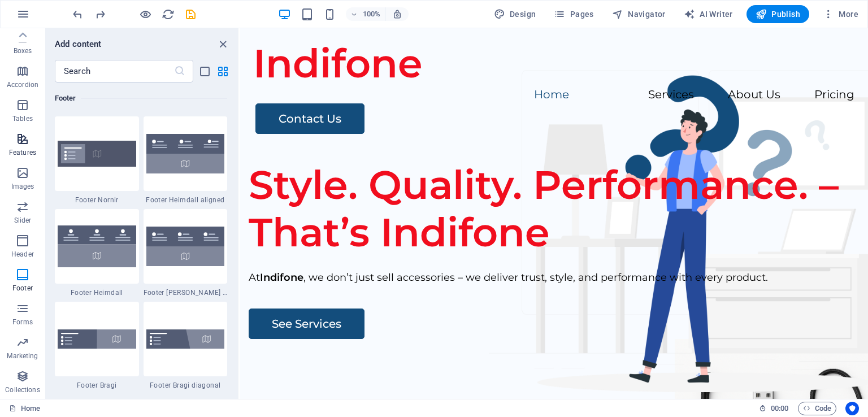  Describe the element at coordinates (23, 288) in the screenshot. I see `p: Footer` at that location.